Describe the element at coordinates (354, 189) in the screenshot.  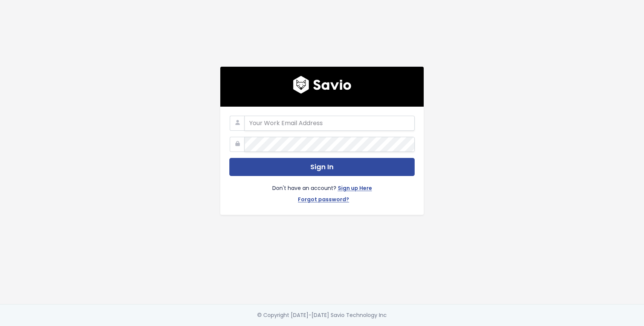
I see `a: Sign up Here` at that location.